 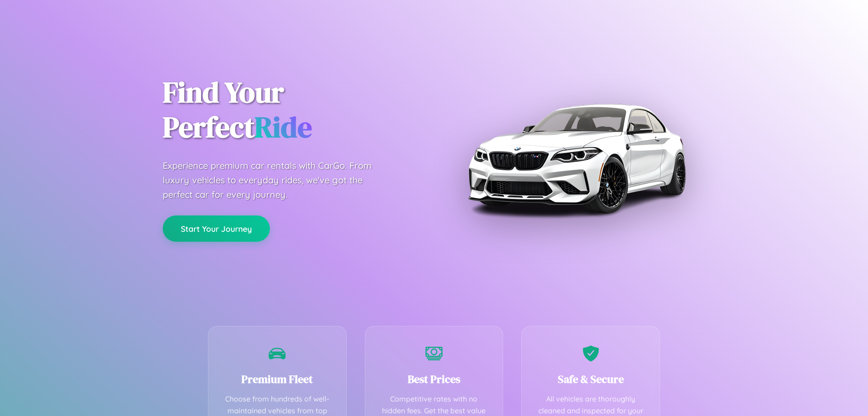 What do you see at coordinates (292, 110) in the screenshot?
I see `h1: Find Your Perfect` at bounding box center [292, 110].